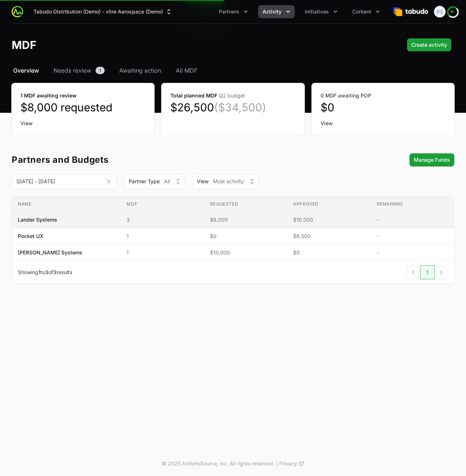 The image size is (466, 476). Describe the element at coordinates (240, 107) in the screenshot. I see `span: ($34,500)` at that location.